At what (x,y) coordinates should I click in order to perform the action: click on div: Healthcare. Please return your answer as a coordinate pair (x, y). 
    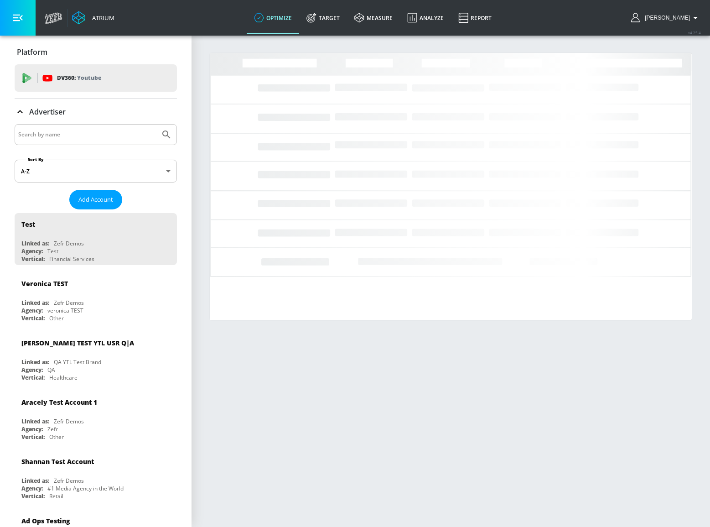
    Looking at the image, I should click on (63, 377).